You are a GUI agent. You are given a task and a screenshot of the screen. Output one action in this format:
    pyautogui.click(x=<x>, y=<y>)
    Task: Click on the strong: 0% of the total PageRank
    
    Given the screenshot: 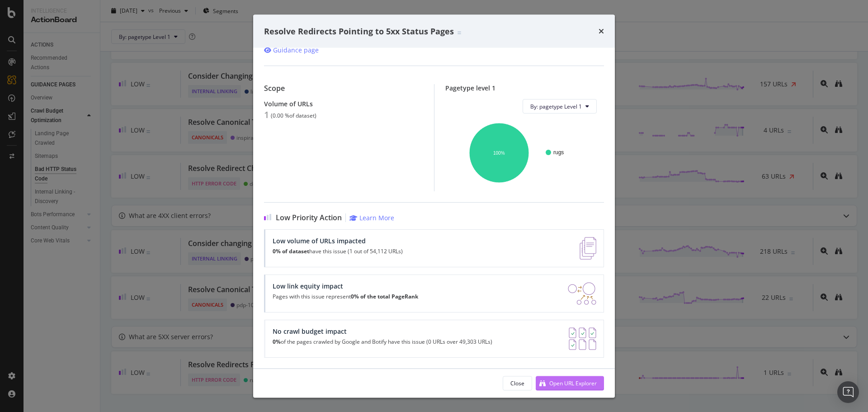 What is the action you would take?
    pyautogui.click(x=384, y=296)
    